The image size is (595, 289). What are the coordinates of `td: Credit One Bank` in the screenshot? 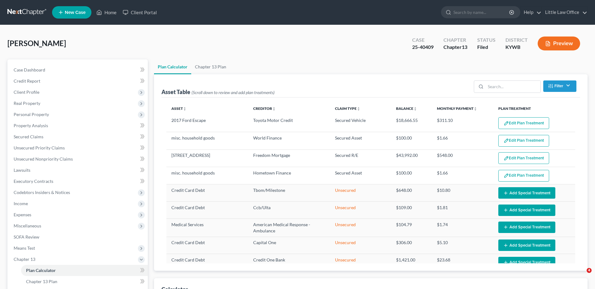 It's located at (289, 263).